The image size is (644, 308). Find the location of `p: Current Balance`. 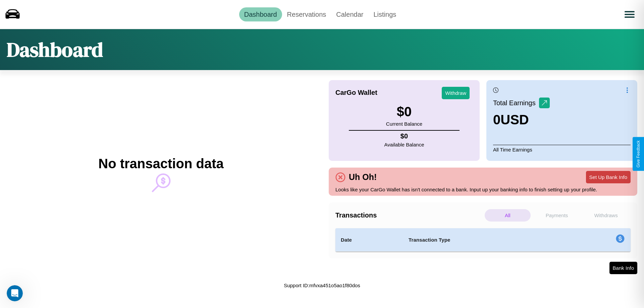

p: Current Balance is located at coordinates (404, 123).